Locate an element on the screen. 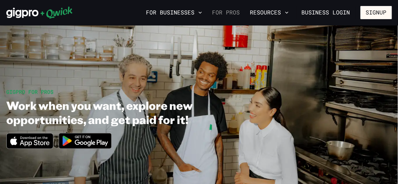 This screenshot has height=184, width=398. a: Business Login is located at coordinates (326, 13).